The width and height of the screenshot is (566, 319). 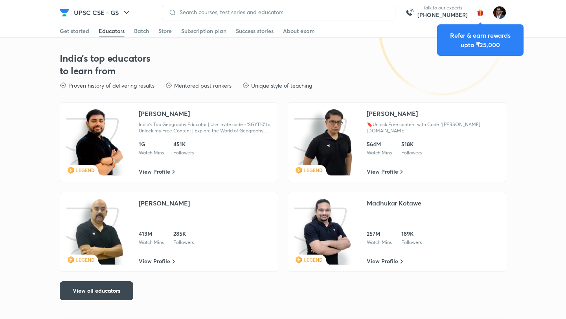 I want to click on button: View all educators, so click(x=96, y=291).